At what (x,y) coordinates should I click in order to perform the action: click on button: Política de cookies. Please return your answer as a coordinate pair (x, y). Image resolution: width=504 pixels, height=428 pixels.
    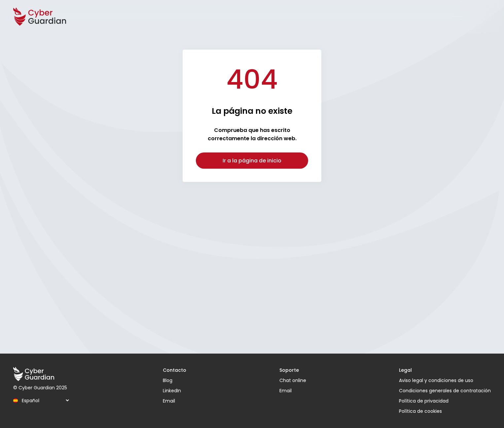
    Looking at the image, I should click on (445, 411).